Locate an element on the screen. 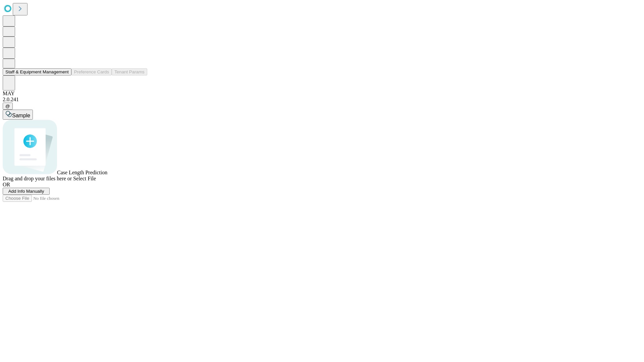  button: Preference Cards is located at coordinates (91, 72).